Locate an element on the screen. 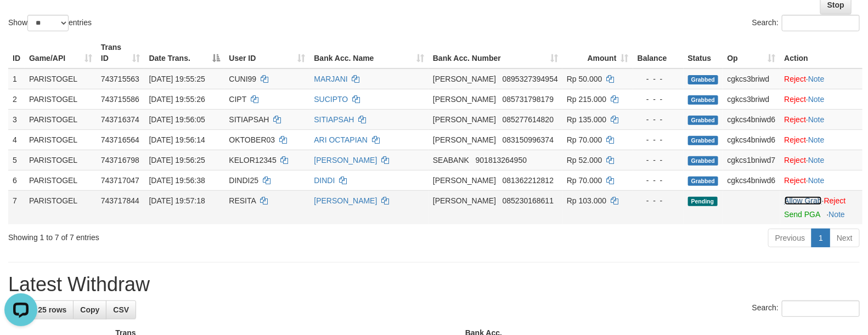  button: Open LiveChat chat widget is located at coordinates (21, 21).